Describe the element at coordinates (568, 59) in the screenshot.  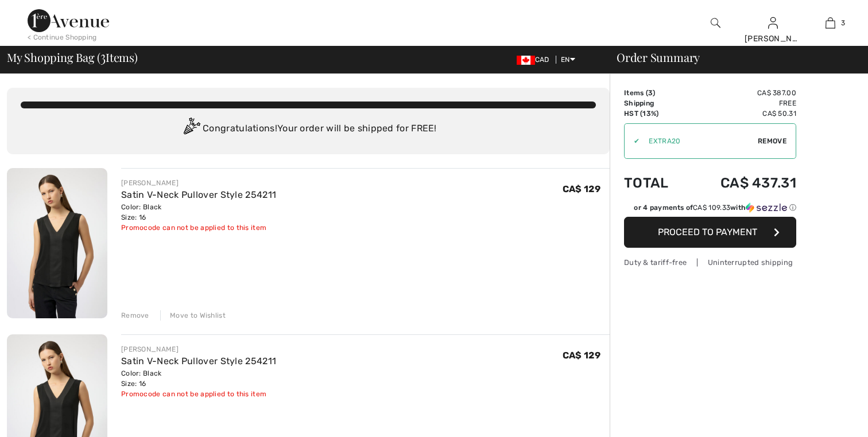
I see `span: EN` at that location.